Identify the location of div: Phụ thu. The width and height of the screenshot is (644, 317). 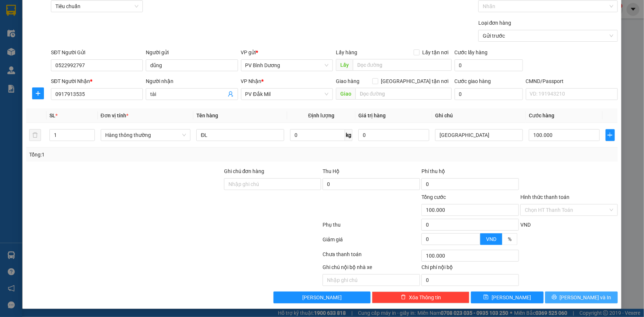
(372, 227).